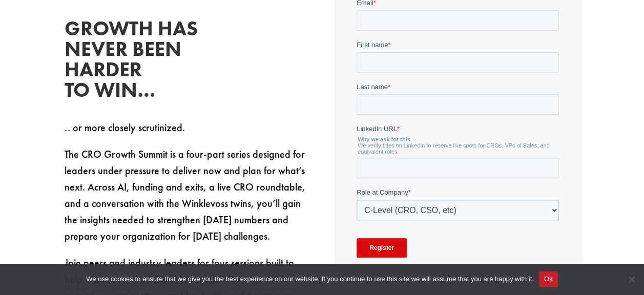 The image size is (644, 295). What do you see at coordinates (185, 195) in the screenshot?
I see `span: The CRO Growth Summit is a four-part series designed for leaders under pressure to deliver now an...` at bounding box center [185, 195].